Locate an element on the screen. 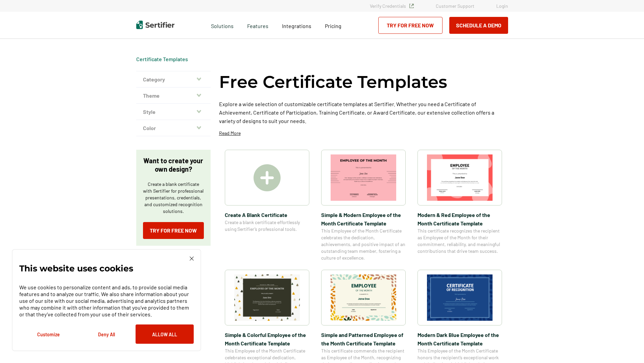 Image resolution: width=644 pixels, height=363 pixels. span: Simple & Colorful Employee of the Month Certificate Template is located at coordinates (267, 339).